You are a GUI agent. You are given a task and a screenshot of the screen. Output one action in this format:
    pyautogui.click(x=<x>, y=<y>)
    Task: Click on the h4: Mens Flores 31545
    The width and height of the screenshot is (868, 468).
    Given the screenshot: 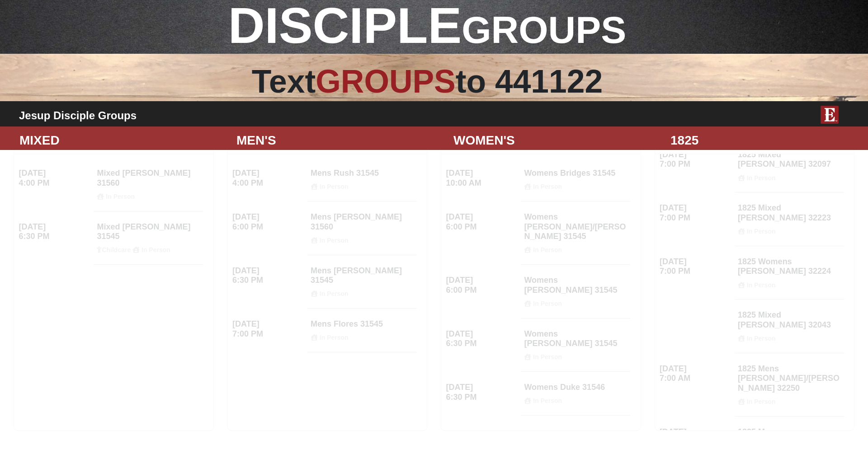 What is the action you would take?
    pyautogui.click(x=362, y=330)
    